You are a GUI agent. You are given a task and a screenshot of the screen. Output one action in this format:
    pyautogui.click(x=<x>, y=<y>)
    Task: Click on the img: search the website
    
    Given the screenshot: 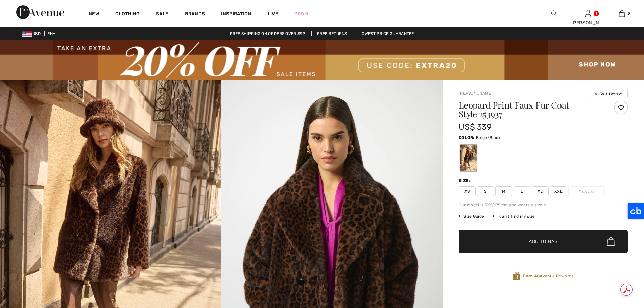 What is the action you would take?
    pyautogui.click(x=554, y=13)
    